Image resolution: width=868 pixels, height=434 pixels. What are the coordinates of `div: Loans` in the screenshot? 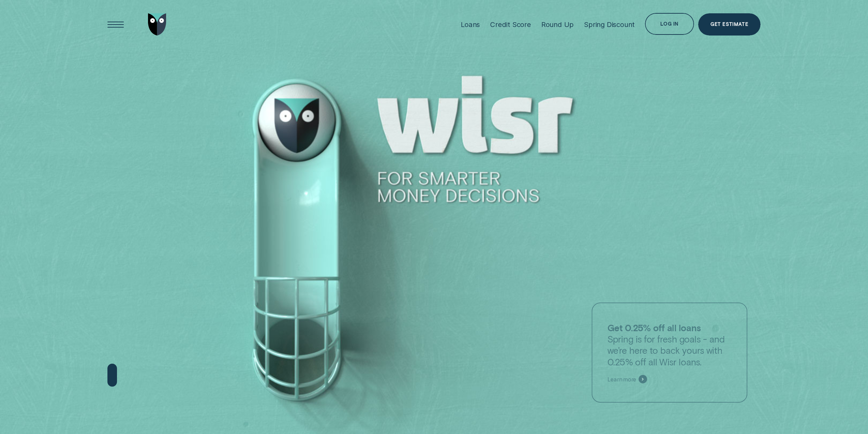 It's located at (470, 25).